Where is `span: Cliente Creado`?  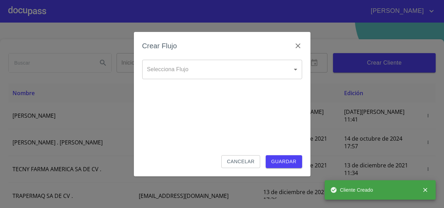
span: Cliente Creado is located at coordinates (352, 190).